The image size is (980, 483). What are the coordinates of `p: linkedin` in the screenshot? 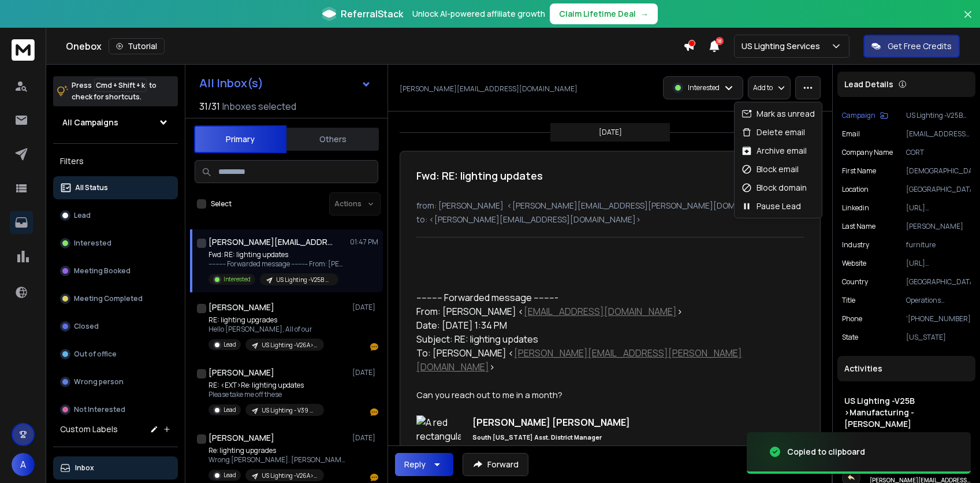 It's located at (856, 208).